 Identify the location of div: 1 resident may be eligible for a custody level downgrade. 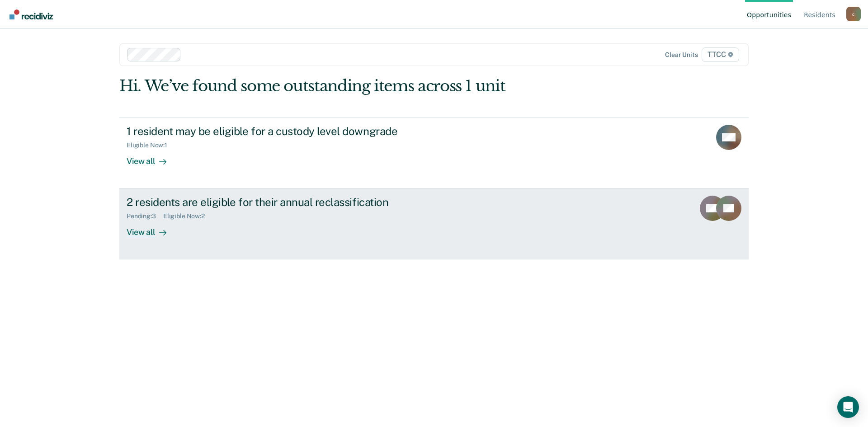
(285, 131).